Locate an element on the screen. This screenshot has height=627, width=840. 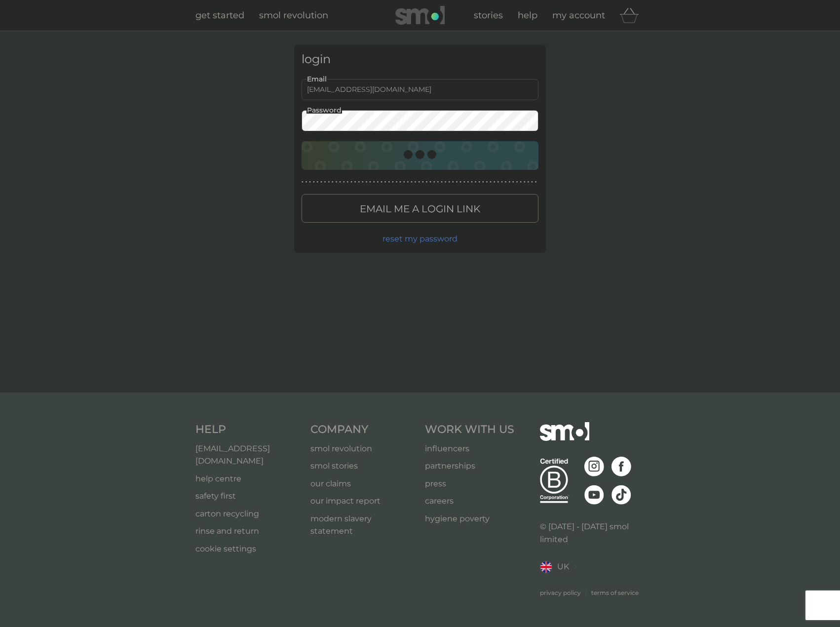
p: carton recycling is located at coordinates (247, 514).